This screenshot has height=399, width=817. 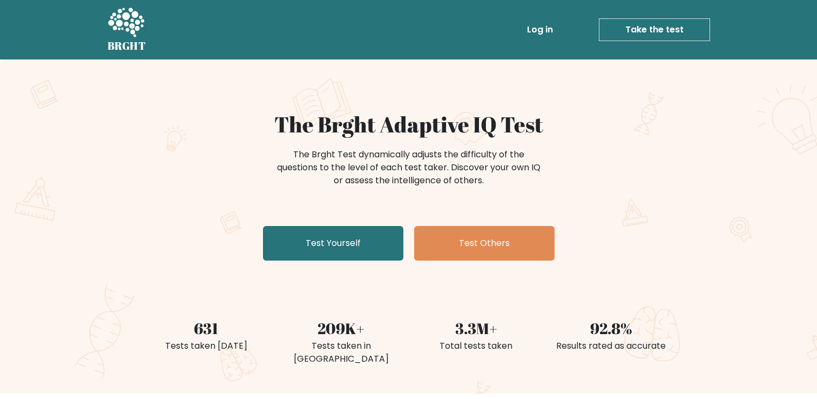 What do you see at coordinates (477, 328) in the screenshot?
I see `div: 3.3M+` at bounding box center [477, 328].